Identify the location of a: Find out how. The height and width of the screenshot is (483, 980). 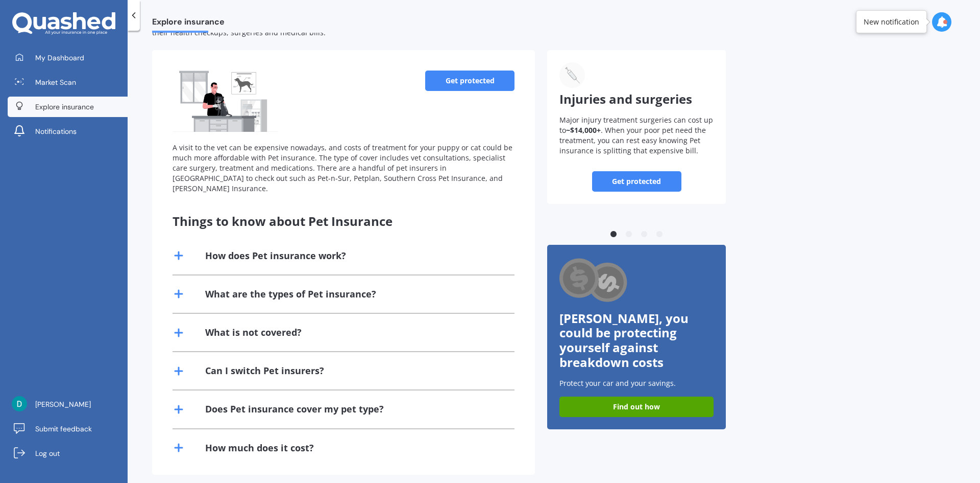
(636, 407).